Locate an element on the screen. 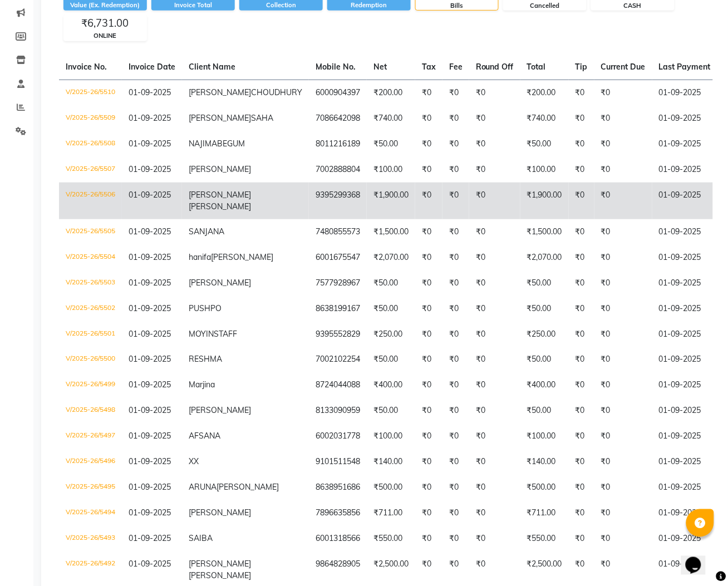 This screenshot has height=586, width=728. td: 6001675547 is located at coordinates (338, 258).